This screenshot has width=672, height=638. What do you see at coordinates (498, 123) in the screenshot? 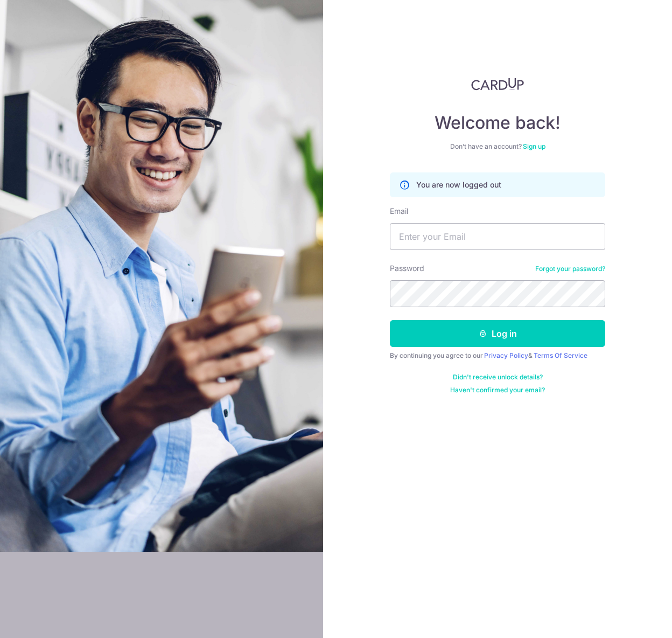
I see `h4: Welcome back!` at bounding box center [498, 123].